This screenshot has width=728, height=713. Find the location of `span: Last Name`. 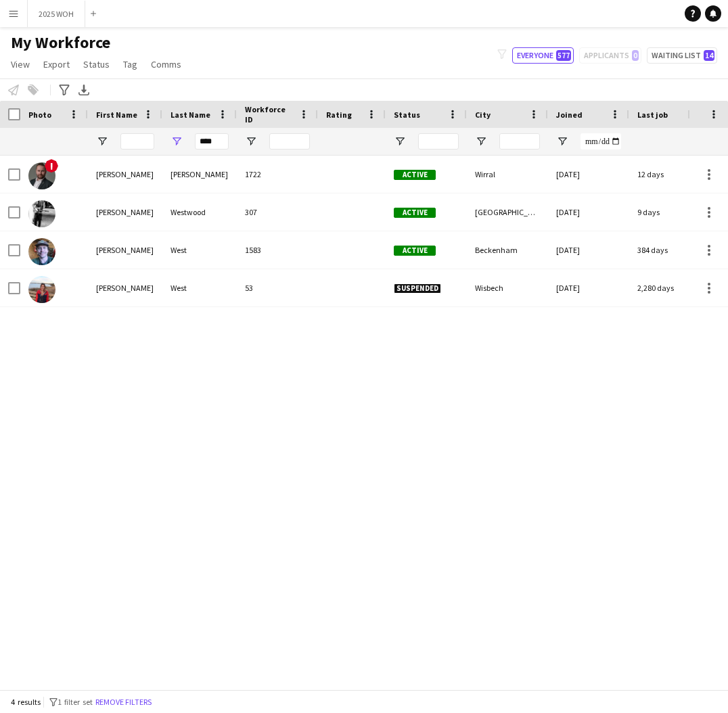

span: Last Name is located at coordinates (190, 114).